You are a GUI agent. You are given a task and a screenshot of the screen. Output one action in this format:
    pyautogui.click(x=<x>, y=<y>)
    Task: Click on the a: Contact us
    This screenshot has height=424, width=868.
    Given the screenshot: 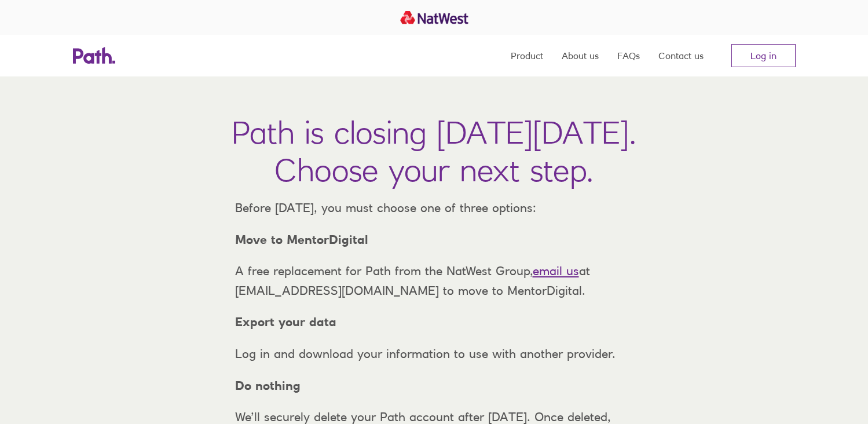 What is the action you would take?
    pyautogui.click(x=681, y=55)
    